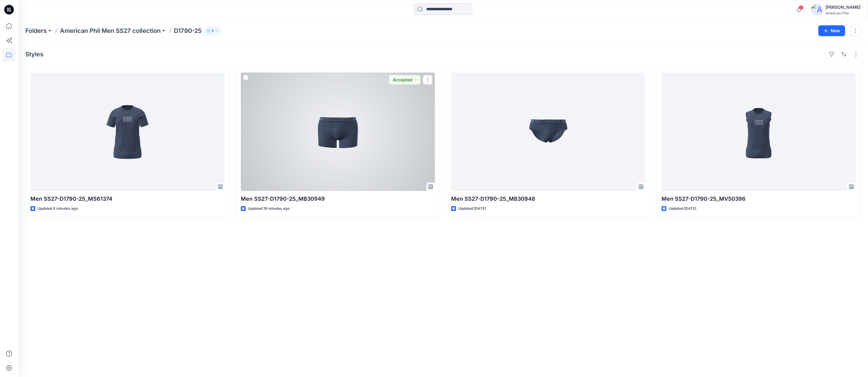 The width and height of the screenshot is (868, 377). I want to click on div: American Phil, so click(843, 13).